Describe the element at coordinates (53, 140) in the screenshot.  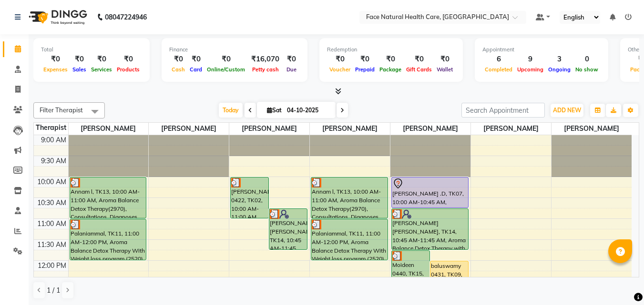
I see `div: 9:00 AM` at that location.